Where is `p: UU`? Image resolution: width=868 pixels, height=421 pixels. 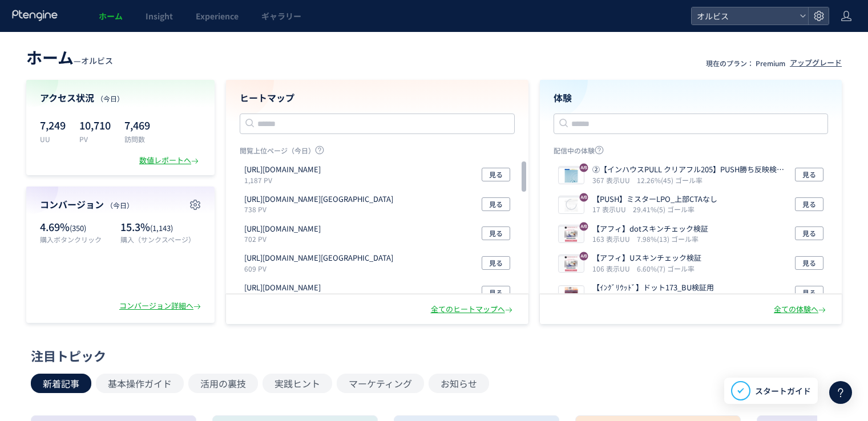
p: UU is located at coordinates (52, 139).